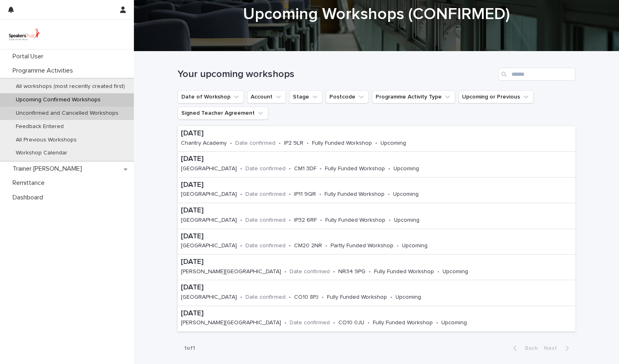  Describe the element at coordinates (222, 113) in the screenshot. I see `button: Signed Teacher Agreement` at that location.